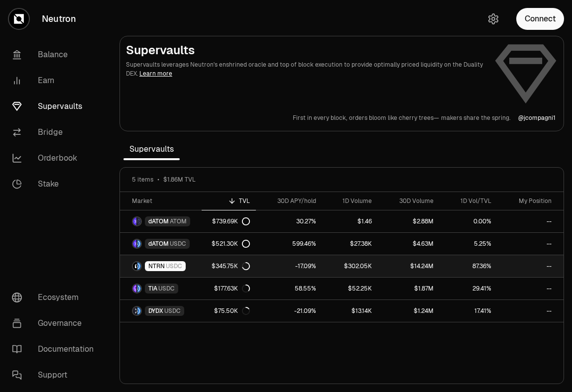 Image resolution: width=572 pixels, height=392 pixels. Describe the element at coordinates (56, 184) in the screenshot. I see `a: Stake` at that location.